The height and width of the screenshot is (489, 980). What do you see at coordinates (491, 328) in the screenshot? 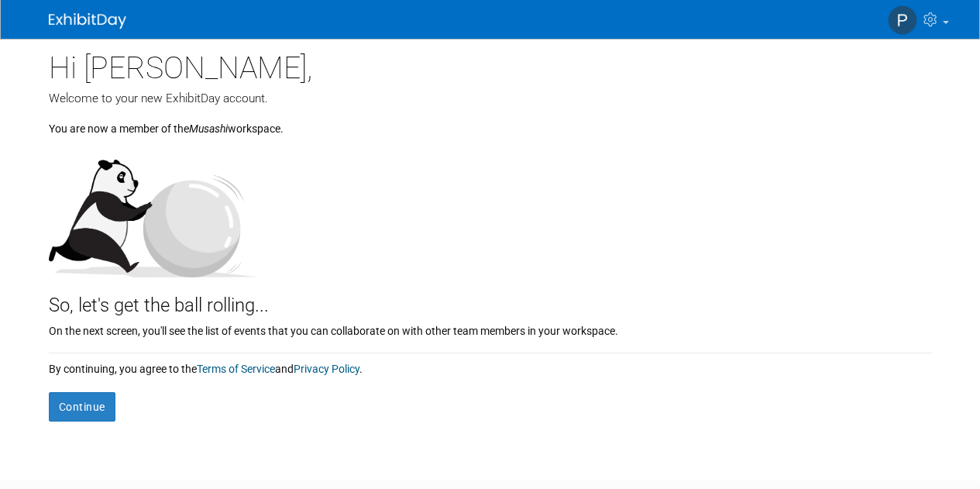
I see `div: On the next screen, you'll see the list of events that you can collaborate on with other team mem...` at bounding box center [491, 328].